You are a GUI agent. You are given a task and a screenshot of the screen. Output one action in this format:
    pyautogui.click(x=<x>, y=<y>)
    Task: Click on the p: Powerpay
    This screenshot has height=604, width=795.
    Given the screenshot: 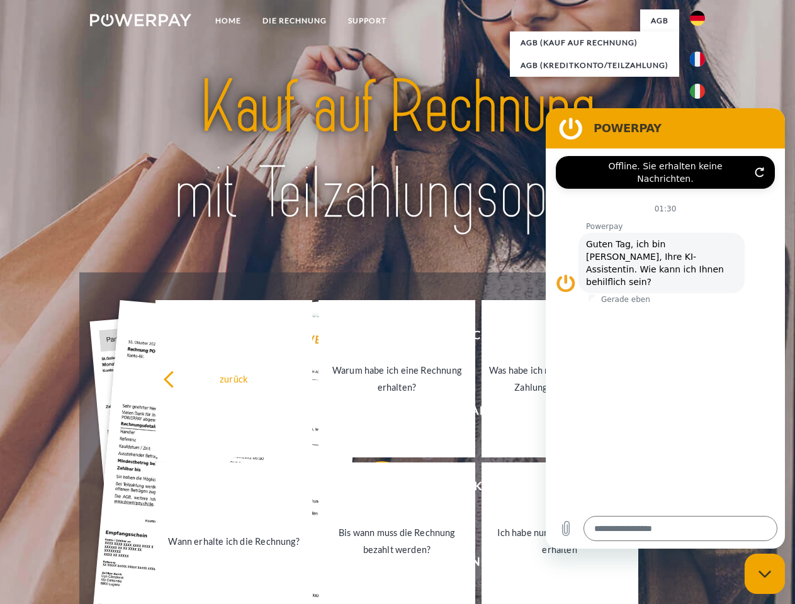 What is the action you would take?
    pyautogui.click(x=140, y=118)
    